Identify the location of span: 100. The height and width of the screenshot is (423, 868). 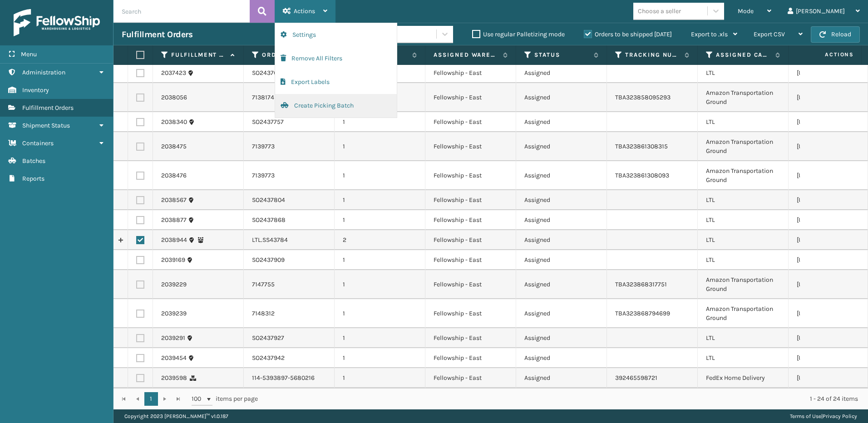
(198, 400).